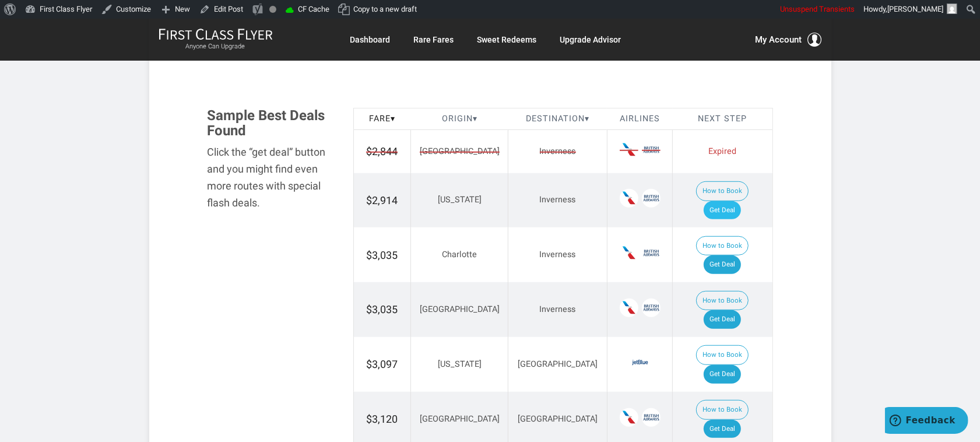 The image size is (980, 442). Describe the element at coordinates (788, 40) in the screenshot. I see `button: My Account` at that location.